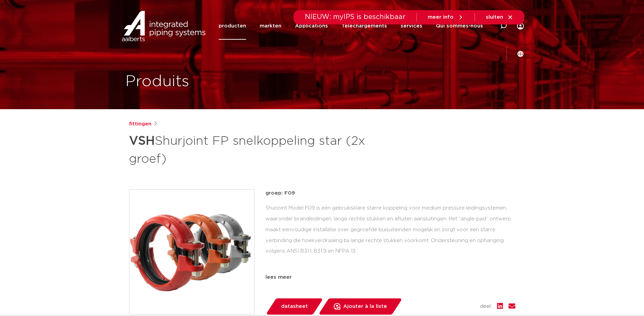  I want to click on a: fittingen, so click(140, 124).